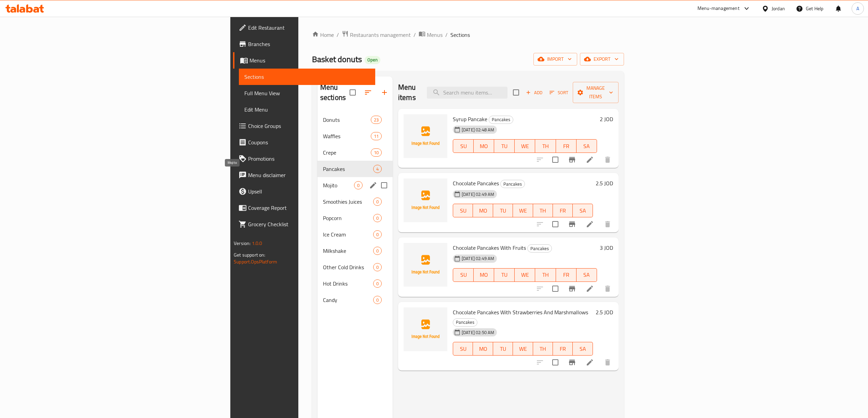  I want to click on button: SU, so click(462, 349).